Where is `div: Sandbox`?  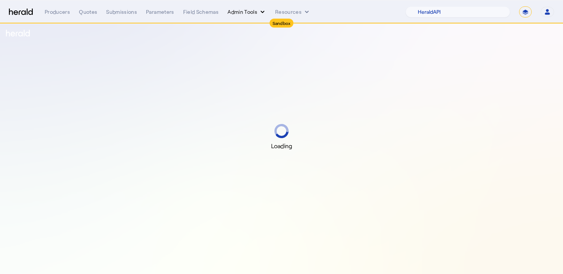
div: Sandbox is located at coordinates (281, 23).